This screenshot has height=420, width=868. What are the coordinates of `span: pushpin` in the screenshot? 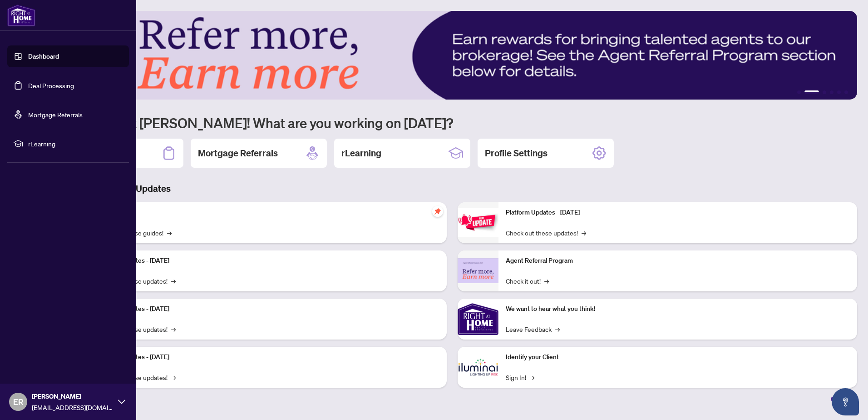 It's located at (437, 211).